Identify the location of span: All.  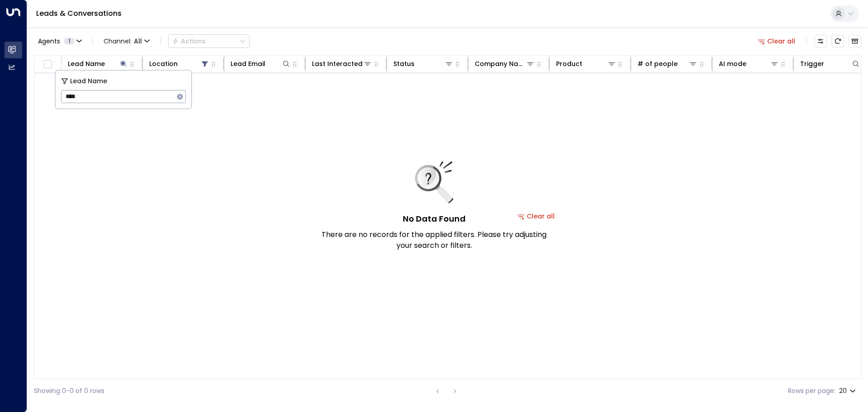
(138, 41).